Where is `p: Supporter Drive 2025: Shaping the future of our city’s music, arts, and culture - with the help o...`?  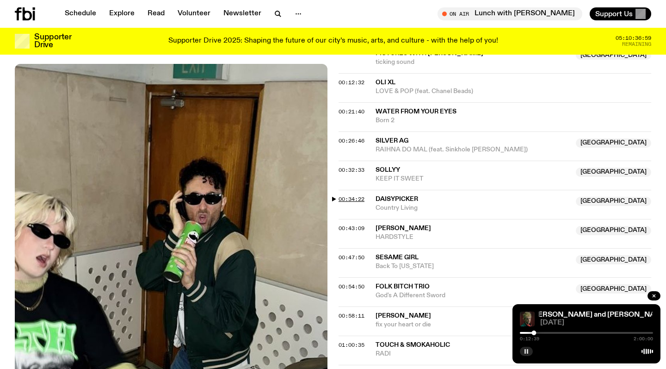
p: Supporter Drive 2025: Shaping the future of our city’s music, arts, and culture - with the help o... is located at coordinates (333, 41).